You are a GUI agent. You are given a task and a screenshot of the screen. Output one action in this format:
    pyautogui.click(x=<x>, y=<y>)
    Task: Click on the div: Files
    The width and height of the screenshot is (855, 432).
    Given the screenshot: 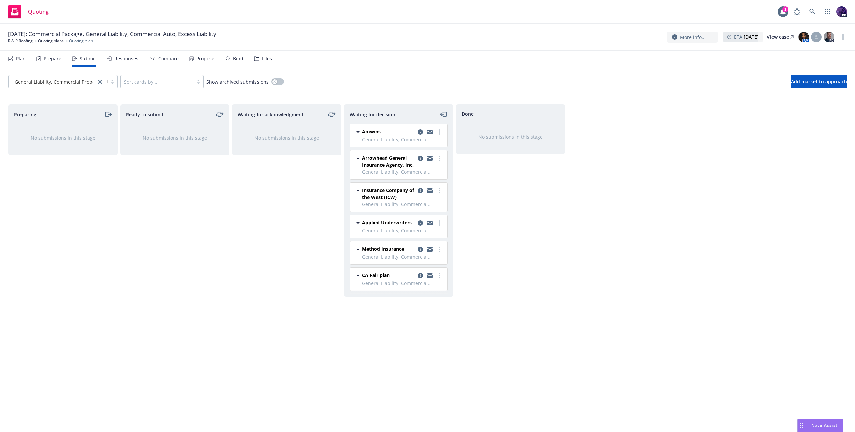 What is the action you would take?
    pyautogui.click(x=267, y=59)
    